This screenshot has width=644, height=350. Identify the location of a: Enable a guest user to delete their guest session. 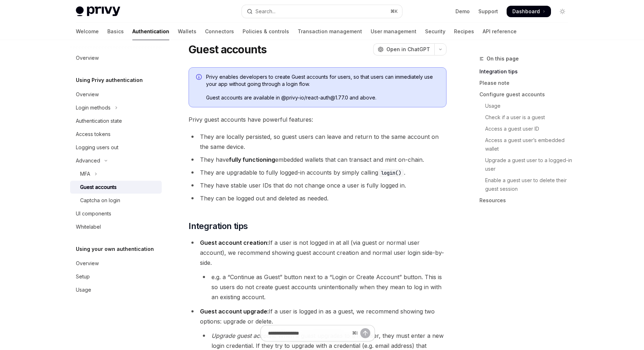
(527, 185).